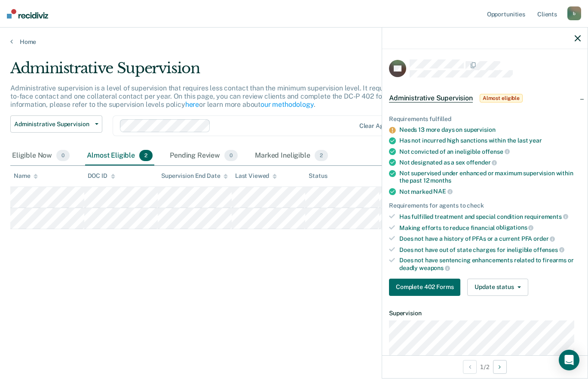  Describe the element at coordinates (501, 98) in the screenshot. I see `span: Almost eligible` at that location.